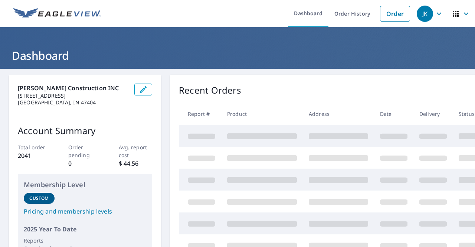  I want to click on p: Recent Orders, so click(210, 90).